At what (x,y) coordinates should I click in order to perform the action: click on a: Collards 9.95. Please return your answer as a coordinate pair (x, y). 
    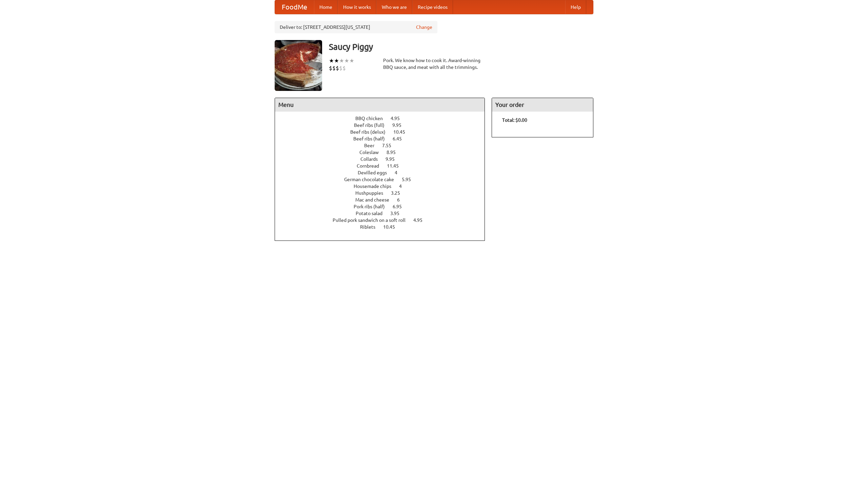
    Looking at the image, I should click on (384, 159).